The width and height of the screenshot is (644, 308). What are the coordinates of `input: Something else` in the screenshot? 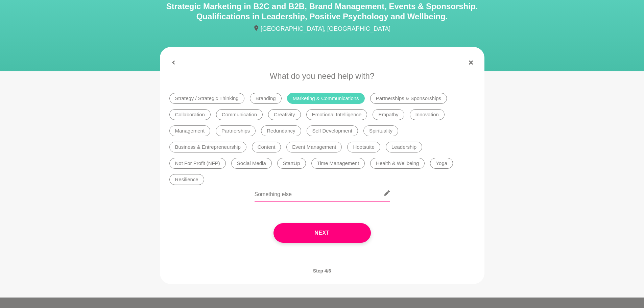 It's located at (322, 192).